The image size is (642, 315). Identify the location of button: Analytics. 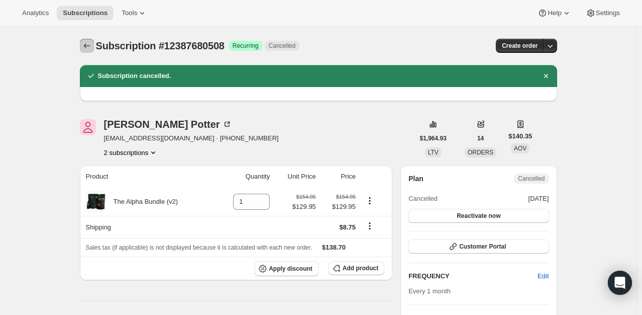
(35, 13).